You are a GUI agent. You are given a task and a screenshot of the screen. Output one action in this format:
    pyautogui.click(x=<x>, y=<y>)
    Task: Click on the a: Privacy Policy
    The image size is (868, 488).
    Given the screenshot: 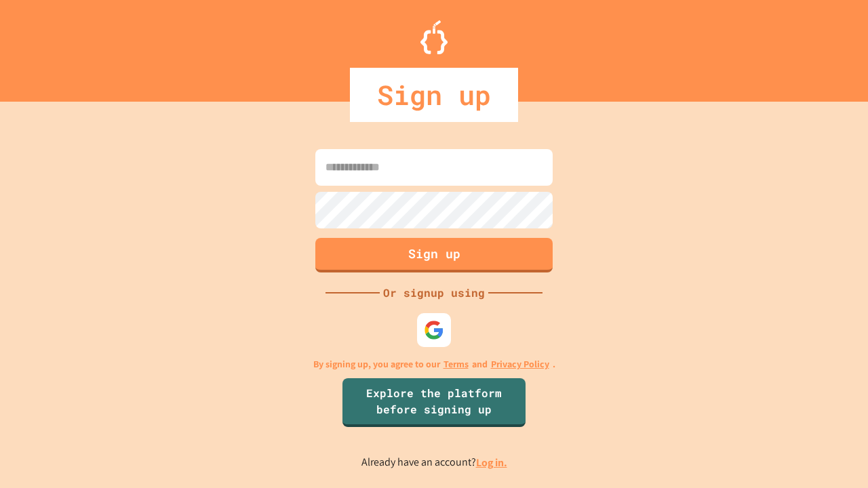 What is the action you would take?
    pyautogui.click(x=520, y=364)
    